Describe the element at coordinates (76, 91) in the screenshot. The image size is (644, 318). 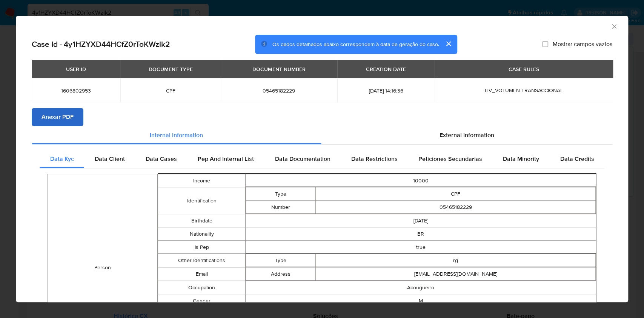
I see `span: 1606802953` at that location.